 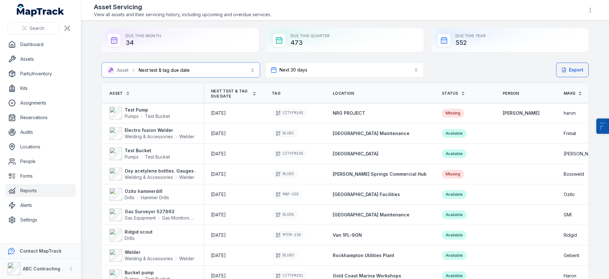 What do you see at coordinates (152, 255) in the screenshot?
I see `a: WelderWelding & AccessoriesWelder` at bounding box center [152, 255].